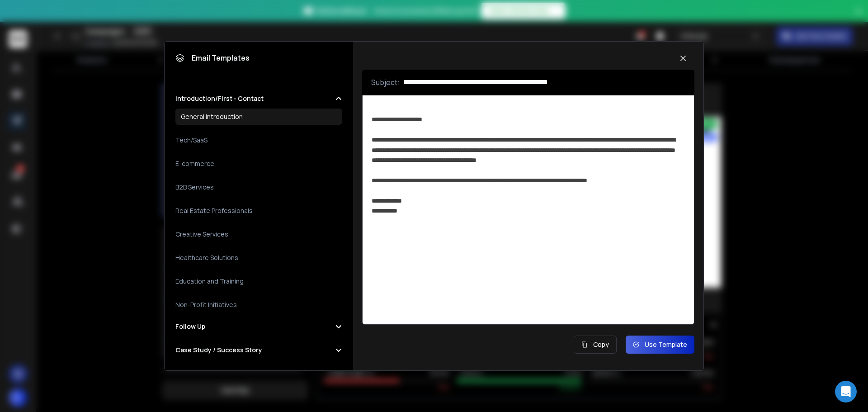 This screenshot has height=412, width=868. What do you see at coordinates (660, 345) in the screenshot?
I see `button: Use Template` at bounding box center [660, 345].